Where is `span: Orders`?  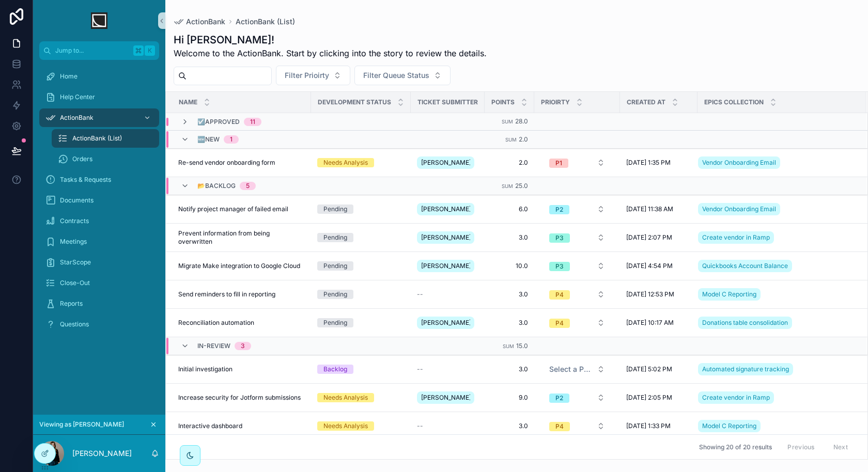
span: Orders is located at coordinates (82, 159).